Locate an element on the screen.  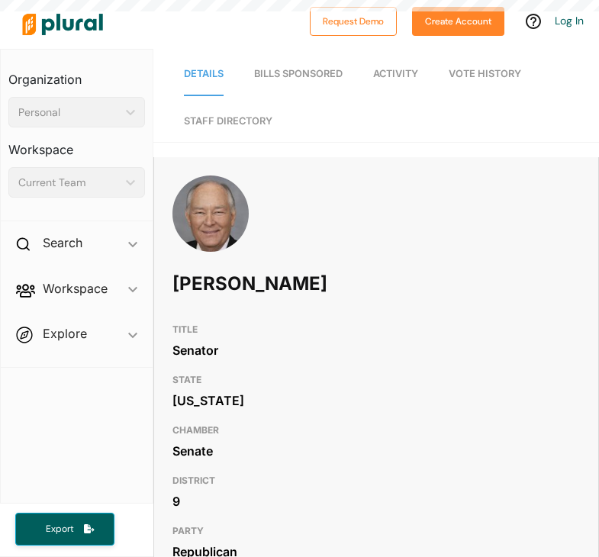
a: Create Account is located at coordinates (458, 20).